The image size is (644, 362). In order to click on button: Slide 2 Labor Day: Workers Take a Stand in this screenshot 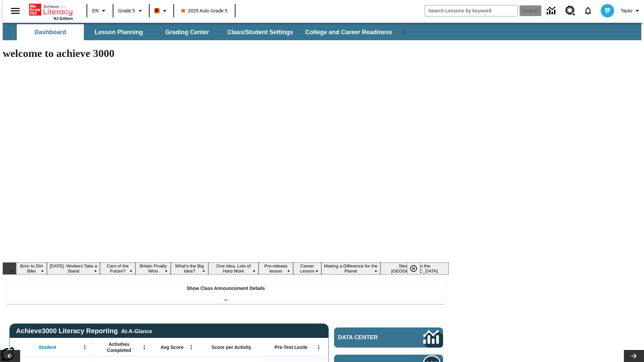, I will do `click(73, 269)`.